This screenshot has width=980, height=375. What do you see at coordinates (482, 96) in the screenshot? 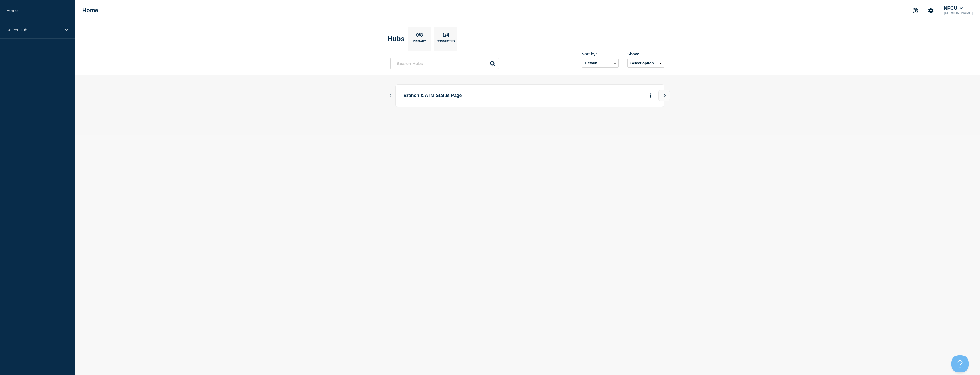
I see `p: Branch & ATM Status Page` at bounding box center [482, 96].